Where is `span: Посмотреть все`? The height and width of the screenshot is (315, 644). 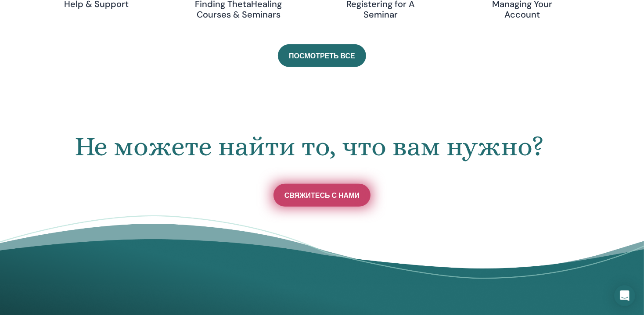
span: Посмотреть все is located at coordinates (322, 56).